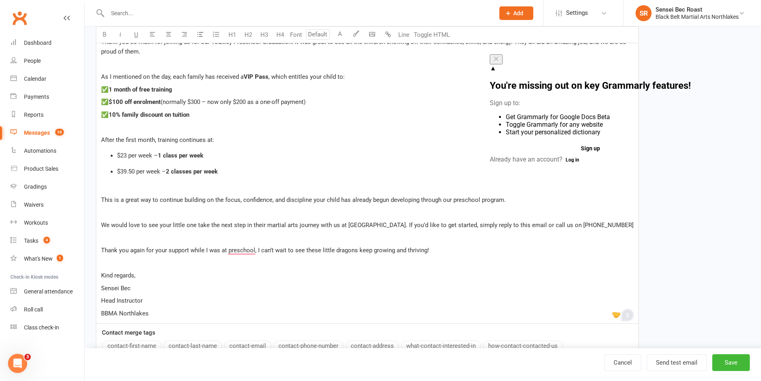 Image resolution: width=761 pixels, height=381 pixels. What do you see at coordinates (149, 115) in the screenshot?
I see `span: 10% family discount on tuition` at bounding box center [149, 115].